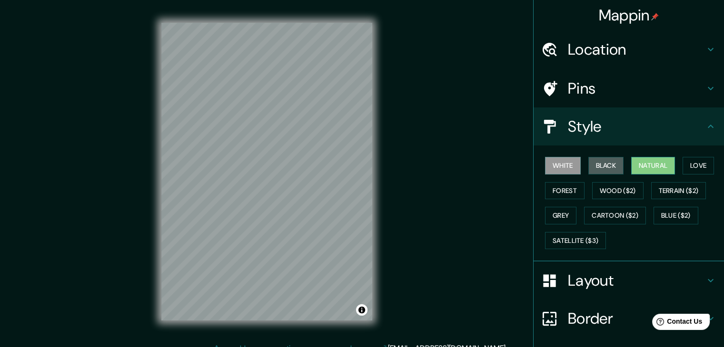 The height and width of the screenshot is (347, 724). What do you see at coordinates (629, 89) in the screenshot?
I see `div: Pins` at bounding box center [629, 89].